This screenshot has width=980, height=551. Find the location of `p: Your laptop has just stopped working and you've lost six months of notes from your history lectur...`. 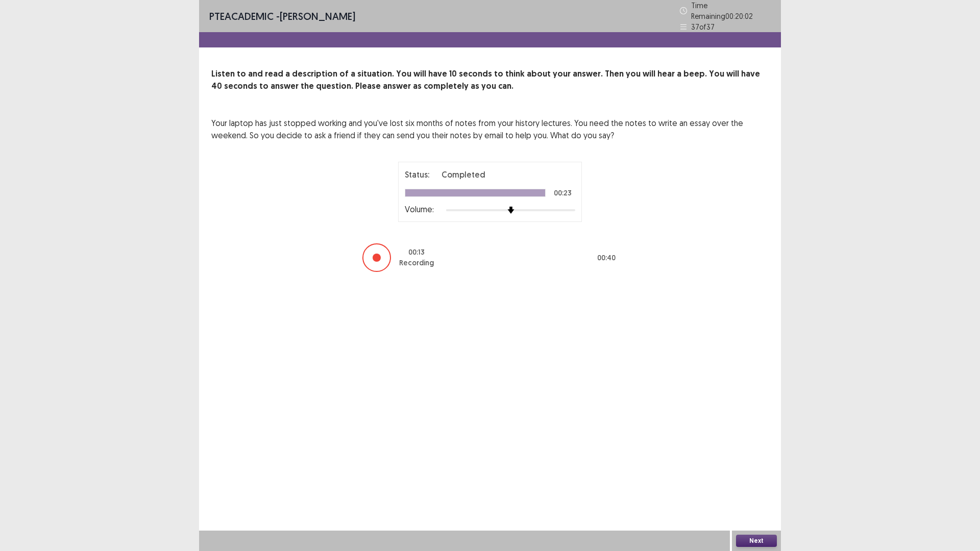

p: Your laptop has just stopped working and you've lost six months of notes from your history lectur... is located at coordinates (490, 129).